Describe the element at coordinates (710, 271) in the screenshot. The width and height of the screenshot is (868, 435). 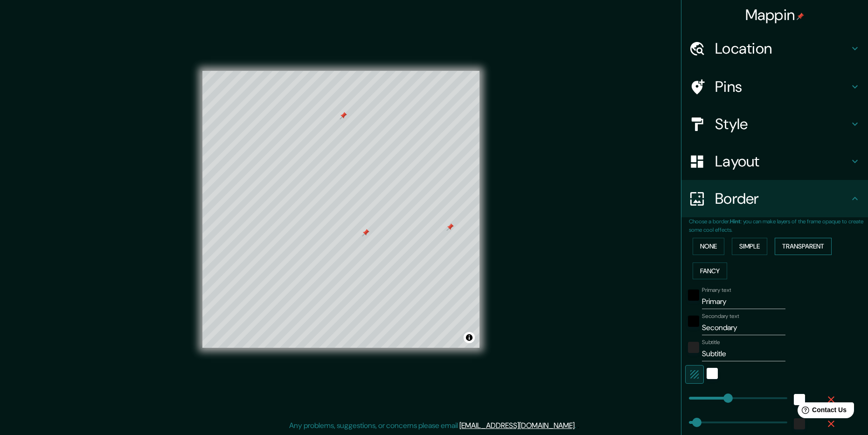
I see `button: Fancy` at that location.